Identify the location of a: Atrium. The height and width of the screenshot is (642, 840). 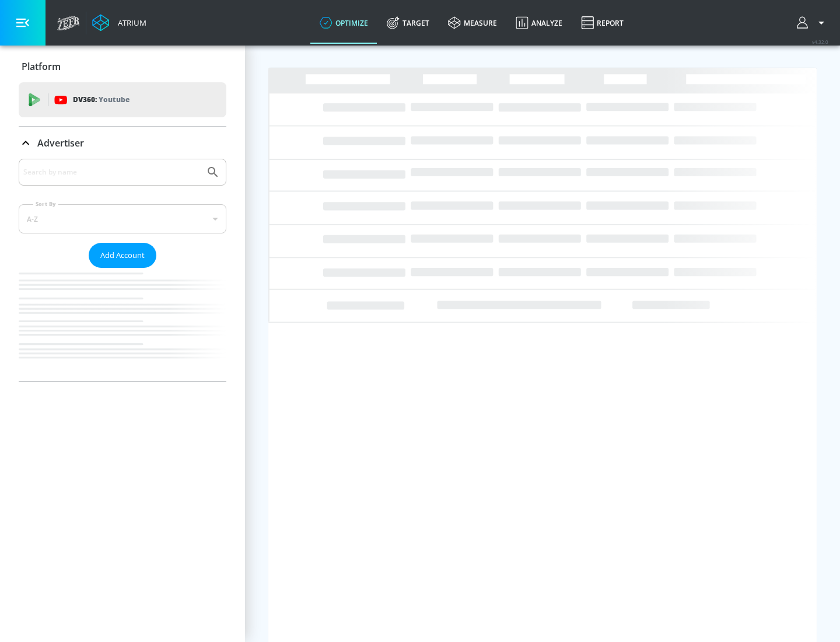
(119, 23).